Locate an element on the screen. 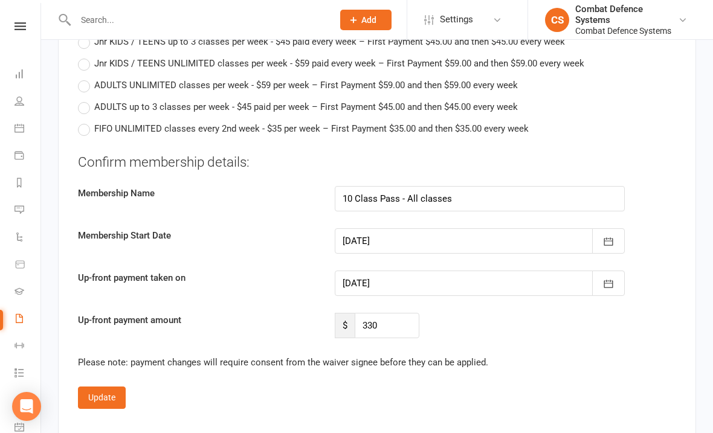 The width and height of the screenshot is (713, 433). button: Update is located at coordinates (102, 398).